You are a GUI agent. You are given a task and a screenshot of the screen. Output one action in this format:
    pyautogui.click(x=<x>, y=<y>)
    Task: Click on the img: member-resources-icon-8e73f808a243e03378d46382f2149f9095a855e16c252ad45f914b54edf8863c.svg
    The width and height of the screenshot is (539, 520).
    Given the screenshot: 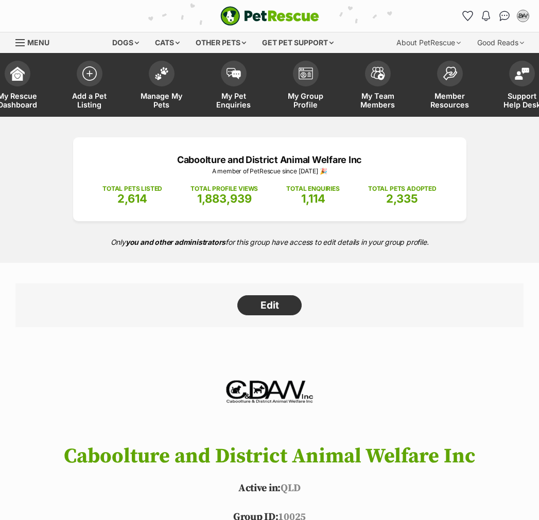 What is the action you would take?
    pyautogui.click(x=450, y=73)
    